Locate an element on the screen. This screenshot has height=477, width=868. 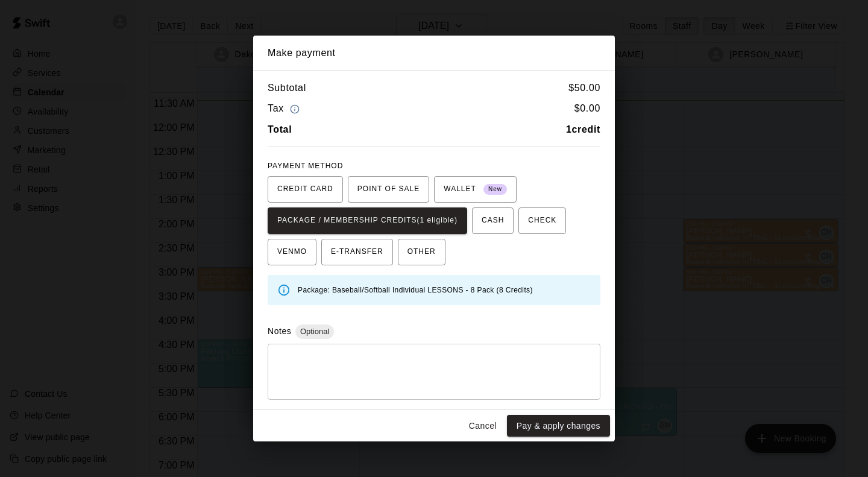
span: CHECK is located at coordinates (542, 220).